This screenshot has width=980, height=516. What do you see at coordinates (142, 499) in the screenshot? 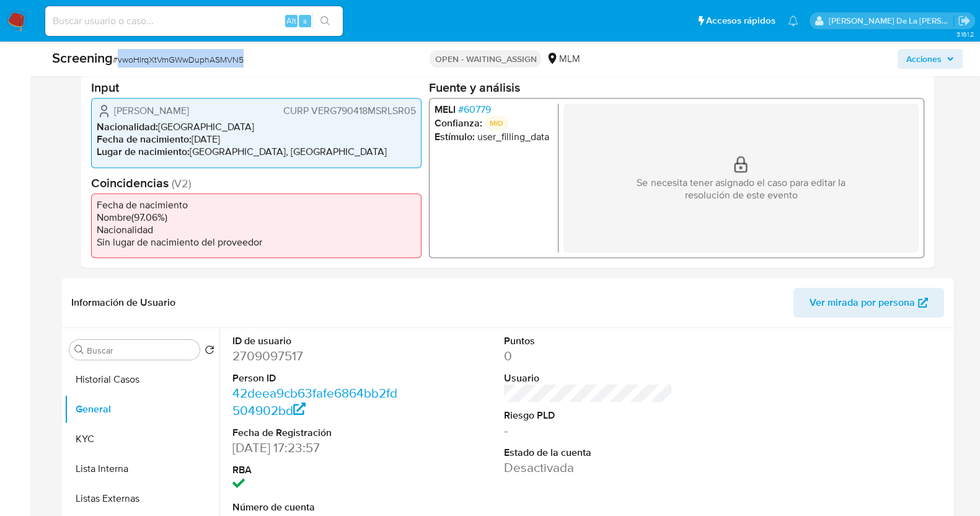
I see `button: Listas Externas` at bounding box center [142, 499].